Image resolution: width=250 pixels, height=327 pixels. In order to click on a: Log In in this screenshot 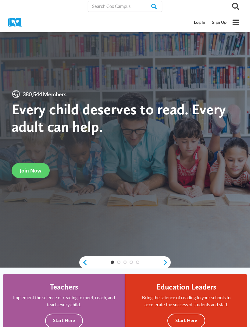, I will do `click(200, 22)`.